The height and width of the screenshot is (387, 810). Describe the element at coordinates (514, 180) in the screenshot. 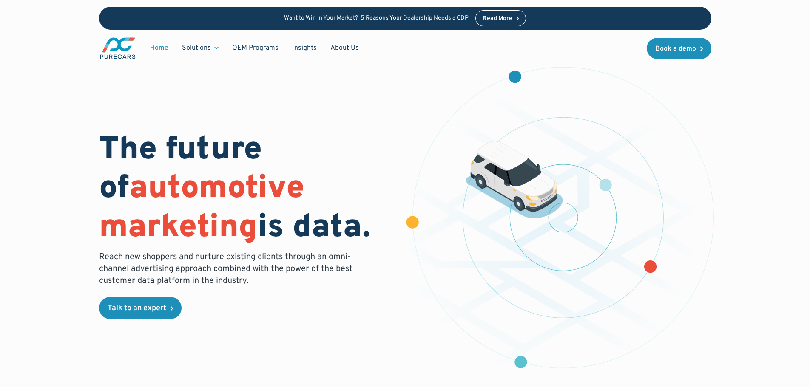

I see `img: illustration of a vehicle` at that location.